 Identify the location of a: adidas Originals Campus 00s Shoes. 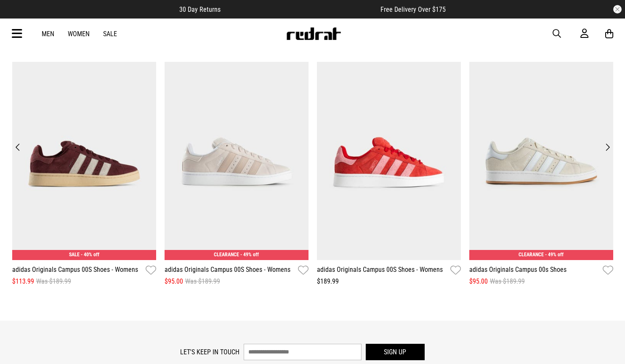
(518, 270).